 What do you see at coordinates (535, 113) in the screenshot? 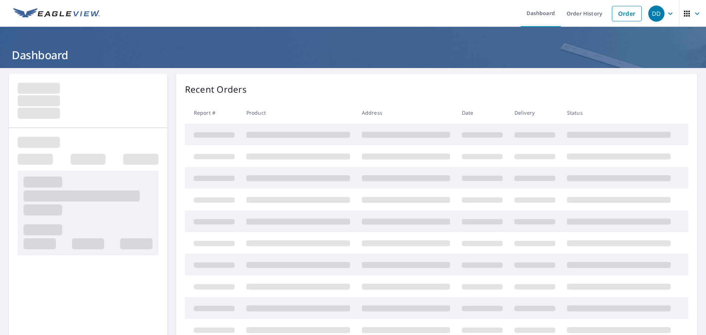
I see `th: Delivery` at bounding box center [535, 113].